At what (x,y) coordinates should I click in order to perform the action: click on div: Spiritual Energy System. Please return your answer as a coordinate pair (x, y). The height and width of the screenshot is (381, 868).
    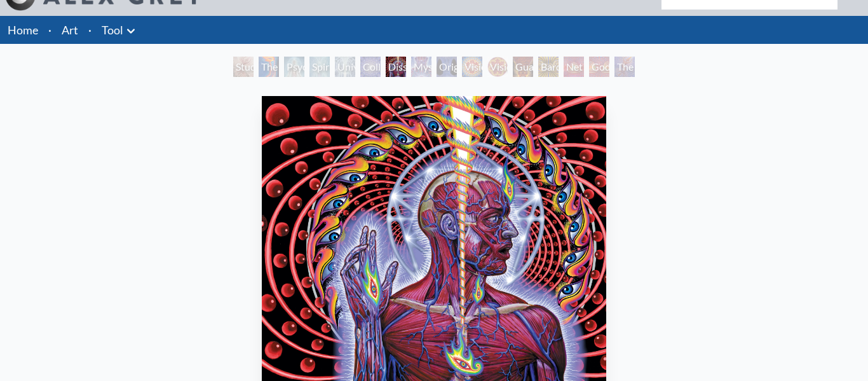
    Looking at the image, I should click on (320, 67).